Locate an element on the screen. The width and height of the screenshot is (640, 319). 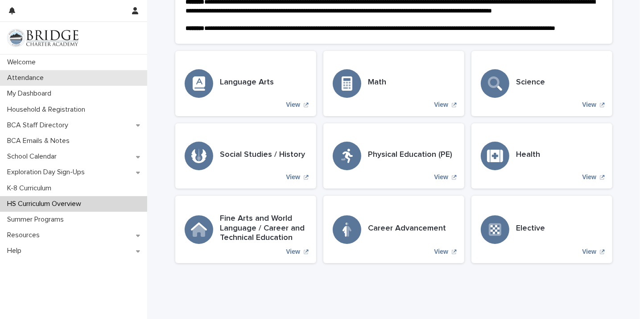
h3: Elective is located at coordinates (531, 228).